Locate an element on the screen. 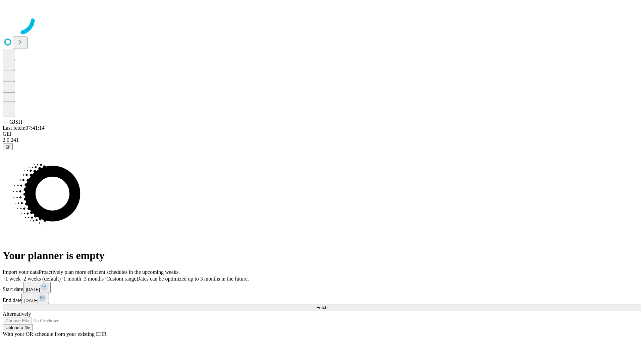  span: 1 month is located at coordinates (72, 278).